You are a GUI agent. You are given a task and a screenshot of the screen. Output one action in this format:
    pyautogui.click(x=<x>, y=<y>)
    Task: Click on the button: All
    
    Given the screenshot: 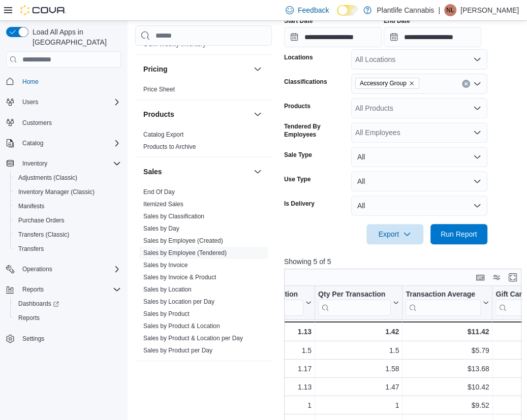 What is the action you would take?
    pyautogui.click(x=419, y=157)
    